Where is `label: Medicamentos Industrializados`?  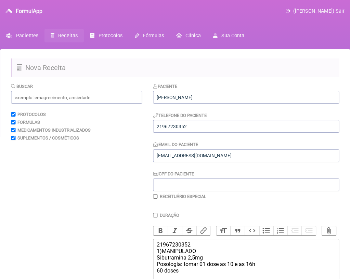 label: Medicamentos Industrializados is located at coordinates (54, 130).